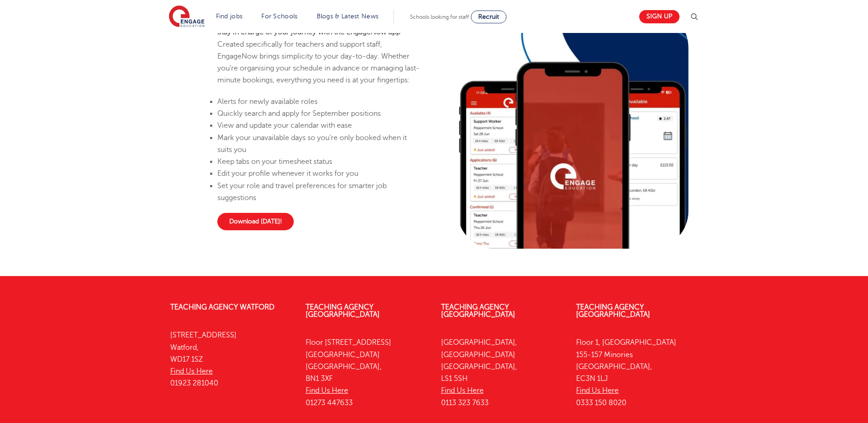  What do you see at coordinates (320, 191) in the screenshot?
I see `li: Set your role and travel preferences for smarter job suggestions` at bounding box center [320, 191].